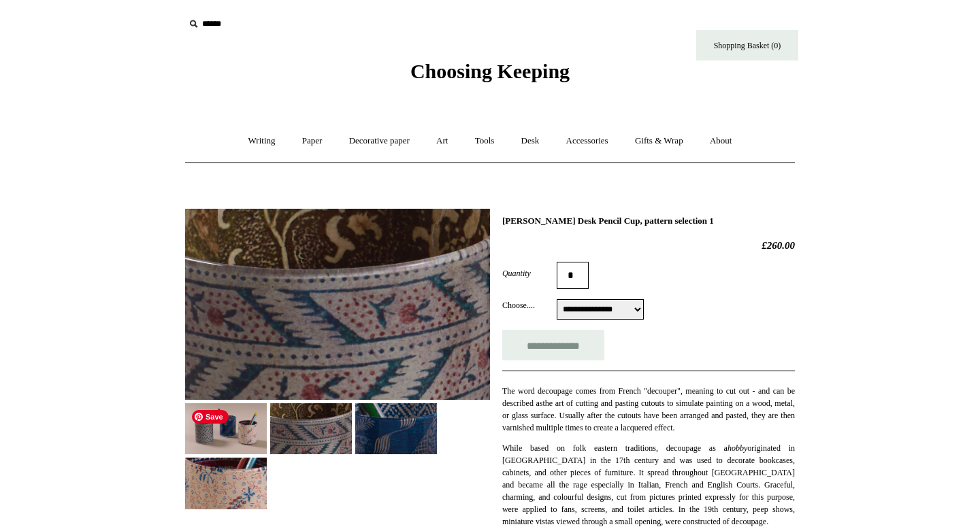 Image resolution: width=980 pixels, height=529 pixels. Describe the element at coordinates (747, 45) in the screenshot. I see `a: Shopping Basket (0)` at that location.